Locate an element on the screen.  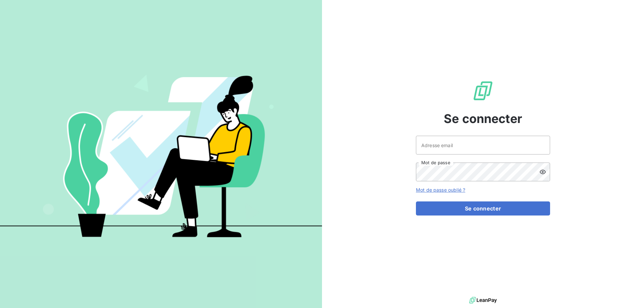
img: logo is located at coordinates (483, 300).